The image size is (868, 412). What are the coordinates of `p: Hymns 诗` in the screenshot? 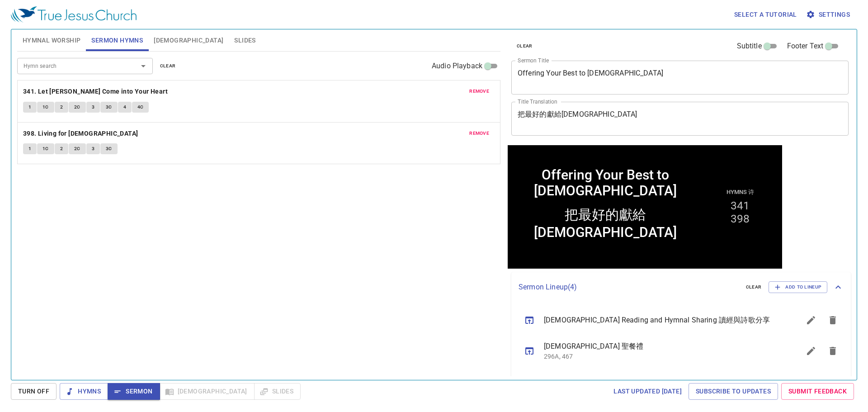 It's located at (232, 47).